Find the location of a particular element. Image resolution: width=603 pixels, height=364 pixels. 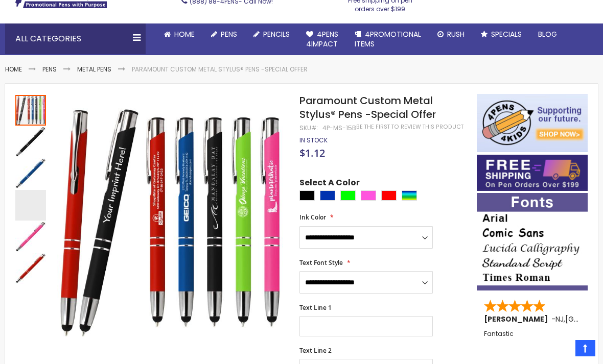

span: Ink Color is located at coordinates (312, 217).